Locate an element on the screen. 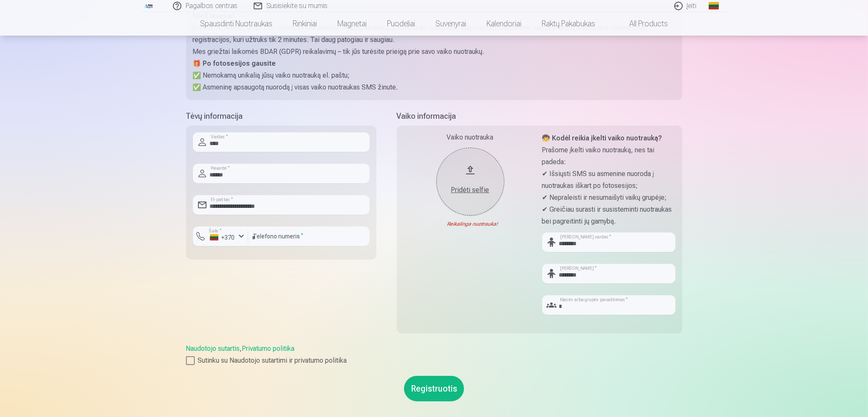 The image size is (868, 417). button: Pridėti selfie is located at coordinates (470, 182).